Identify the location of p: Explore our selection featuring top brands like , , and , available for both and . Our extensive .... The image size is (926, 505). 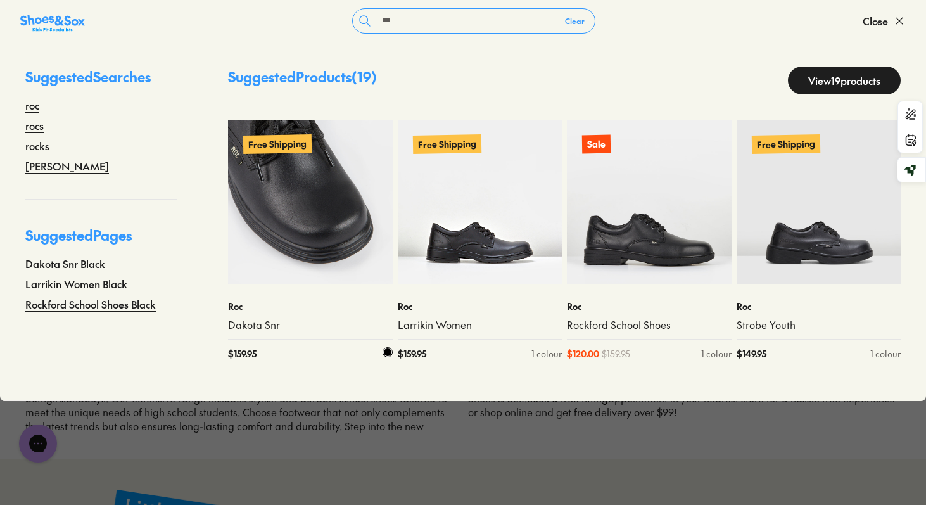
(463, 406).